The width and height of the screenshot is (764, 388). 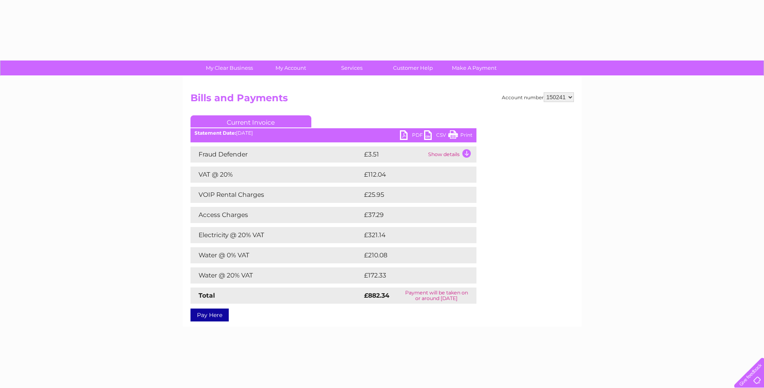 I want to click on td: £25.95, so click(x=411, y=195).